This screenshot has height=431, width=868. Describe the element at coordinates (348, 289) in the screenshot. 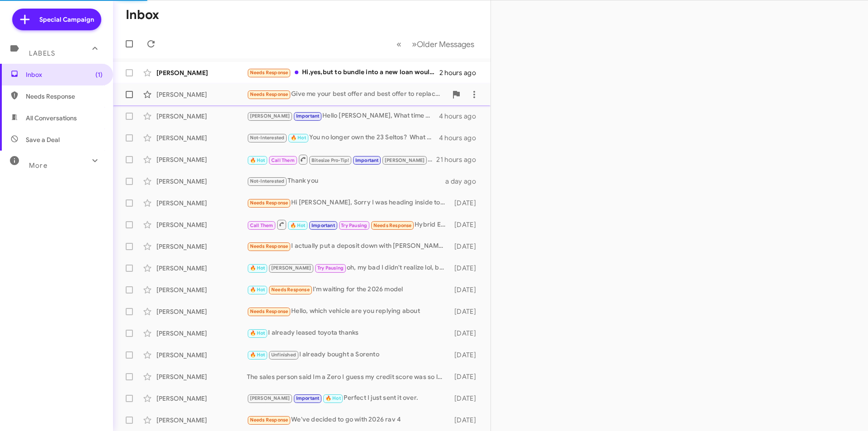

I see `div: I'm waiting for the 2026 model` at that location.